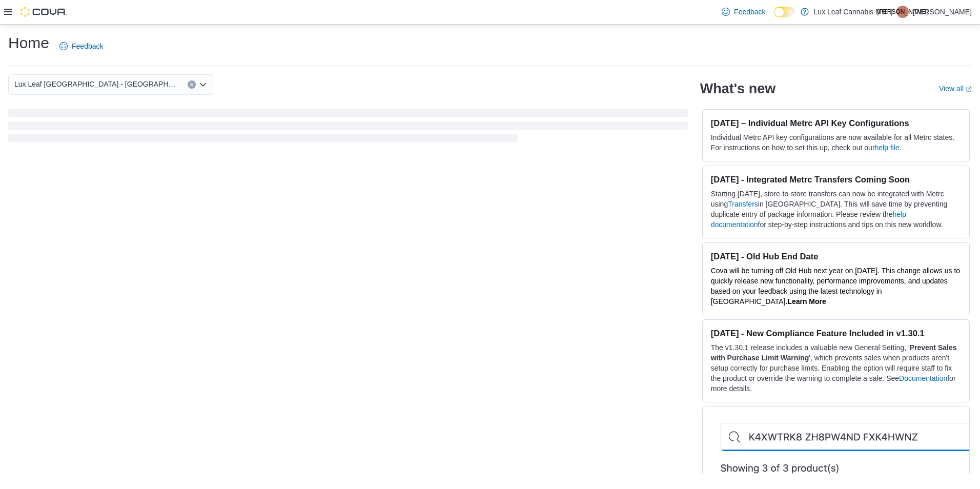 This screenshot has width=980, height=489. Describe the element at coordinates (737, 88) in the screenshot. I see `h2: What's new` at that location.